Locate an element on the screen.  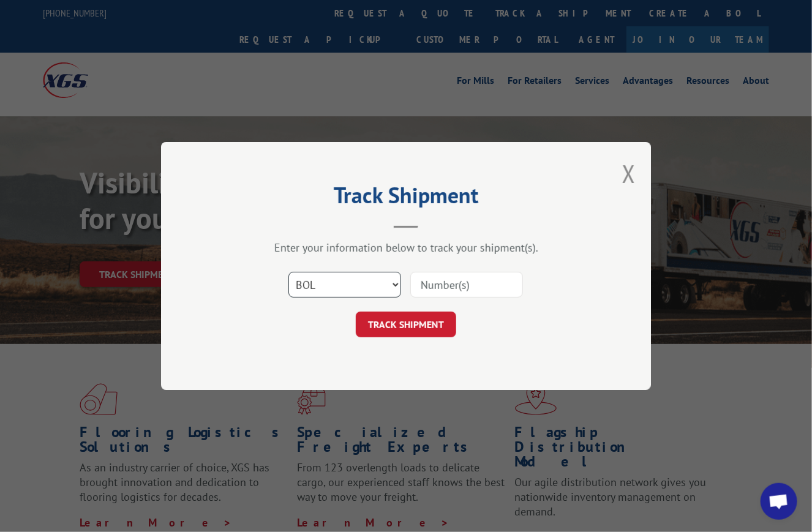
div: Enter your information below to track your shipment(s). is located at coordinates (406, 247).